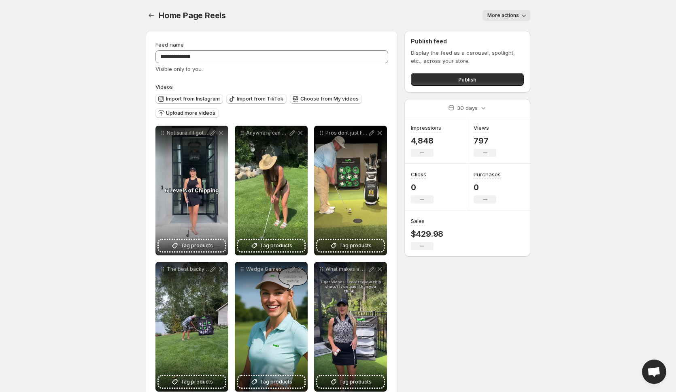 The height and width of the screenshot is (392, 676). I want to click on div: Pros dont just hit balls they track every shot With Wedge Game you can practice with the same foc..., so click(351, 190).